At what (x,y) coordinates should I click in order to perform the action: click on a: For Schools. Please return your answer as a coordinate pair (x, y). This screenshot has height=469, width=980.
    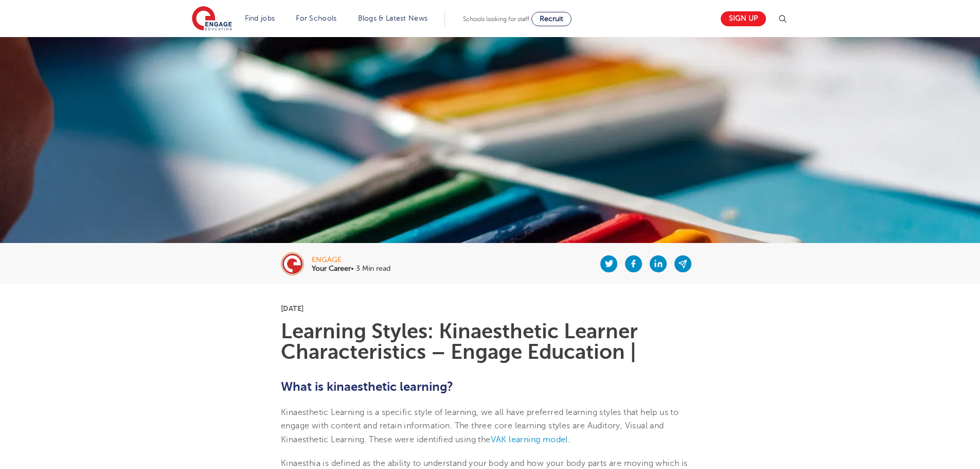
    Looking at the image, I should click on (315, 18).